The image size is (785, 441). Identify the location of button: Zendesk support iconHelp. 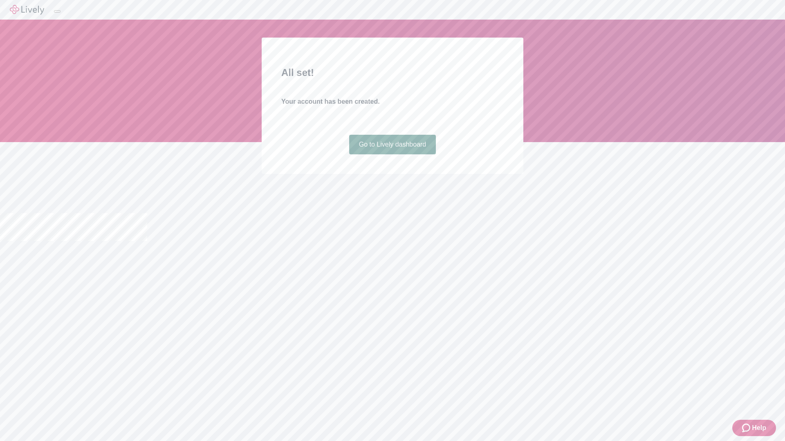
(754, 428).